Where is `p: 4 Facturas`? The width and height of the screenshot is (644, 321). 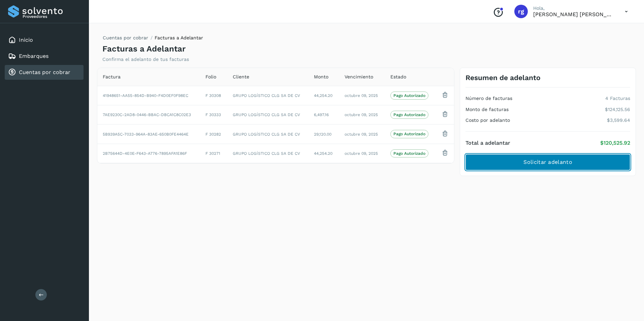
p: 4 Facturas is located at coordinates (618, 98).